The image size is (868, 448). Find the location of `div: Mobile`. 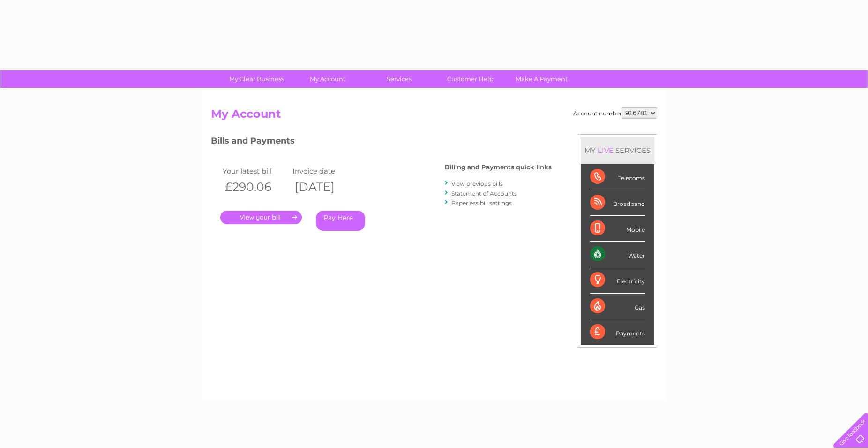

div: Mobile is located at coordinates (617, 228).